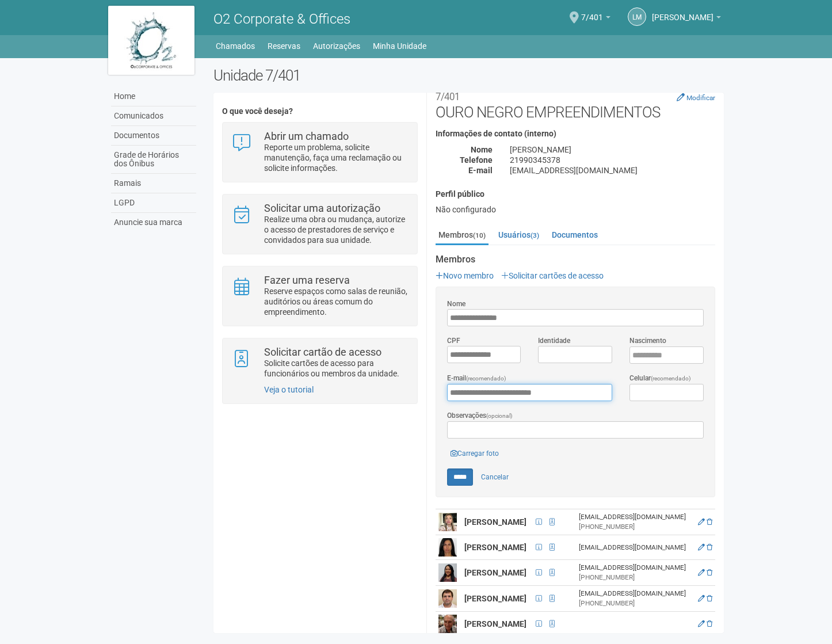  I want to click on label: Observações, so click(480, 416).